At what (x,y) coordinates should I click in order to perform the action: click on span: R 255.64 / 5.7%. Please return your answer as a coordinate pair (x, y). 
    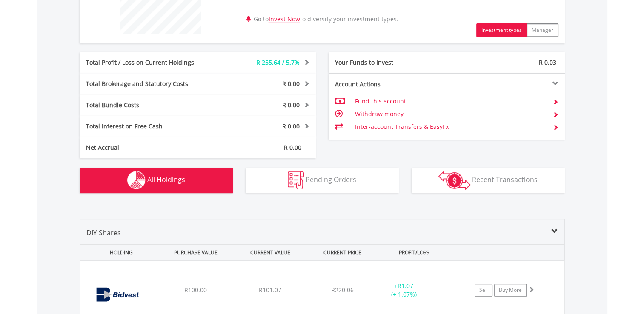
    Looking at the image, I should click on (278, 62).